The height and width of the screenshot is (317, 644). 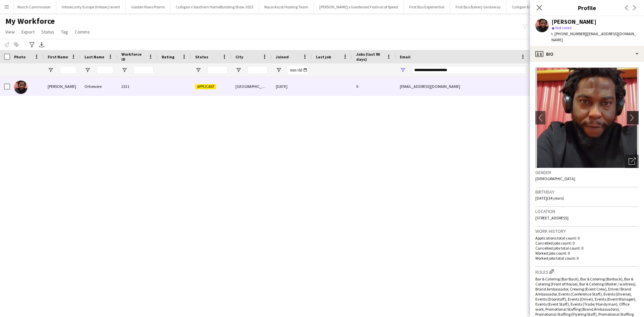 I want to click on h3: Birthday, so click(x=587, y=192).